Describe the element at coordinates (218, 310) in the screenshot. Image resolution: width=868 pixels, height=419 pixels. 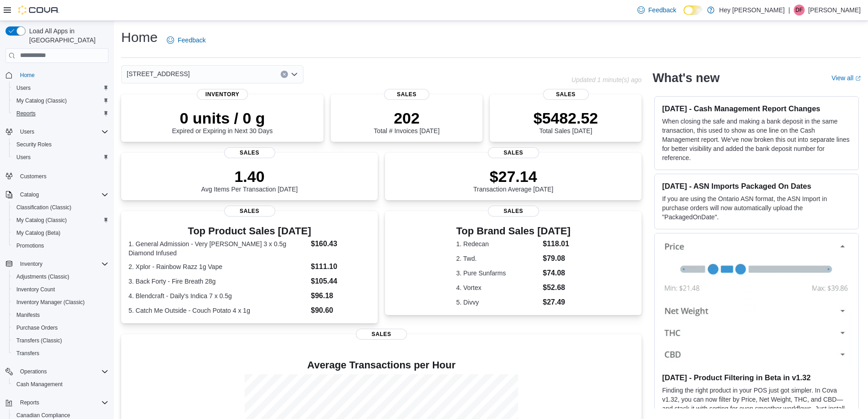
I see `dt: 5. Catch Me Outside - Couch Potato 4 x 1g` at that location.